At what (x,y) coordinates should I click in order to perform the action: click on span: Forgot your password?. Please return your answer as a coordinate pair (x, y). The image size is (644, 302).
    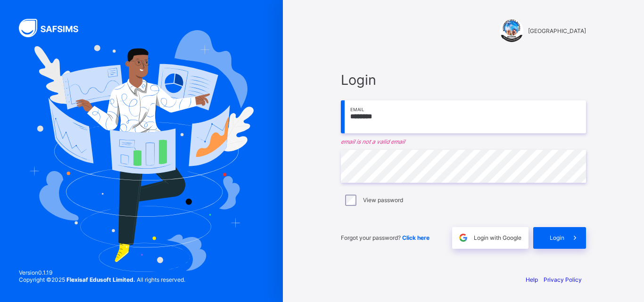
    Looking at the image, I should click on (385, 238).